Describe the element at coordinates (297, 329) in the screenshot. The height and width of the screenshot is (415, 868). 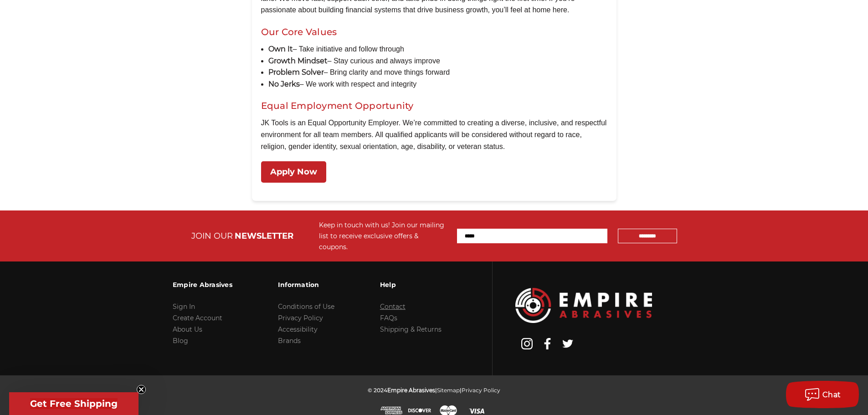
I see `a: Accessibility` at that location.